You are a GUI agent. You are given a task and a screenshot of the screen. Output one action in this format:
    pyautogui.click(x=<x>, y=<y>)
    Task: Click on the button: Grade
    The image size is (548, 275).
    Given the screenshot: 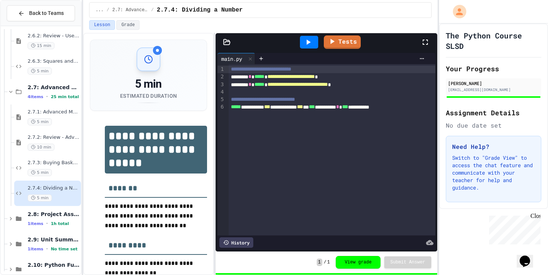 What is the action you would take?
    pyautogui.click(x=128, y=25)
    